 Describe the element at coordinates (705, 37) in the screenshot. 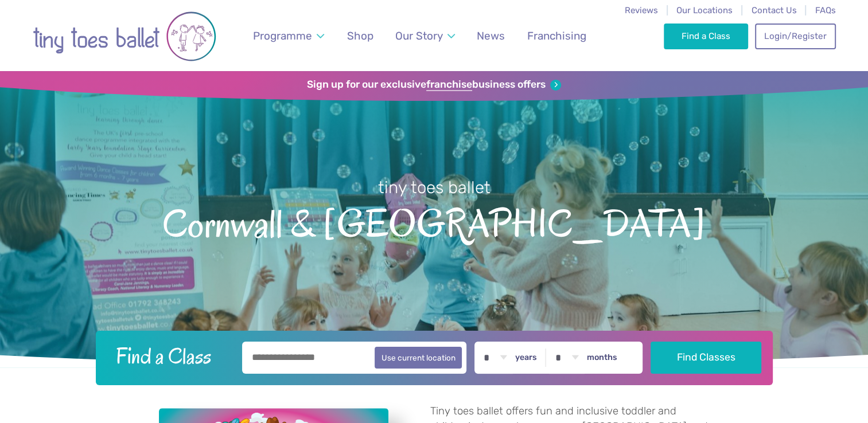

I see `a: Find a Class` at that location.